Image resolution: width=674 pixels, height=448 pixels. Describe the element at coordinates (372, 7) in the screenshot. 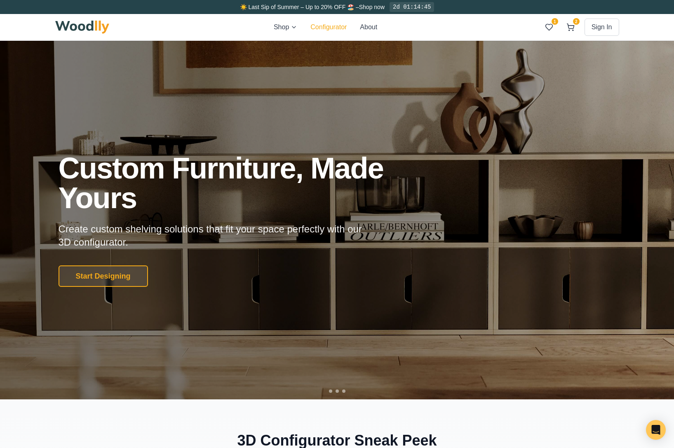

I see `a: Shop now` at that location.